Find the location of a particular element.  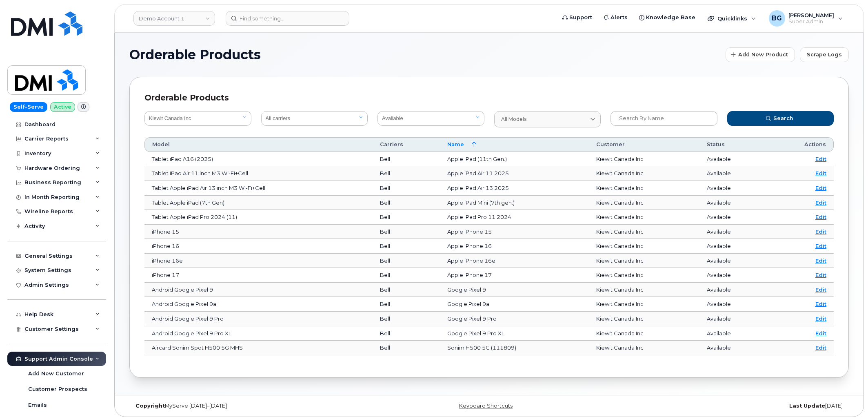

span: Tablet Apple iPad (7th Gen) is located at coordinates (188, 202).